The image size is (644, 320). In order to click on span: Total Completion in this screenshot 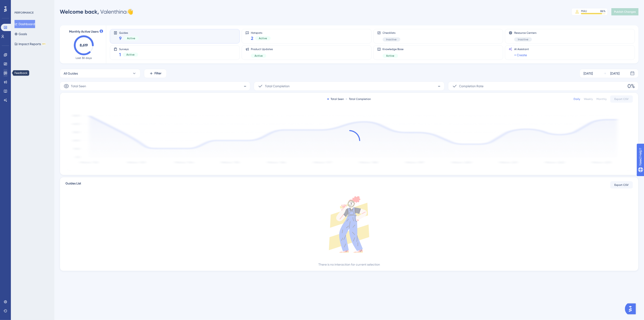, I will do `click(277, 86)`.